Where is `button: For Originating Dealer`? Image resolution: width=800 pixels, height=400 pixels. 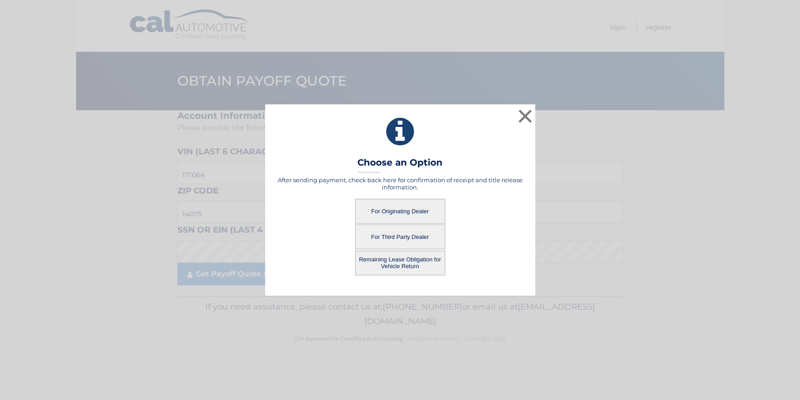
button: For Originating Dealer is located at coordinates (400, 211).